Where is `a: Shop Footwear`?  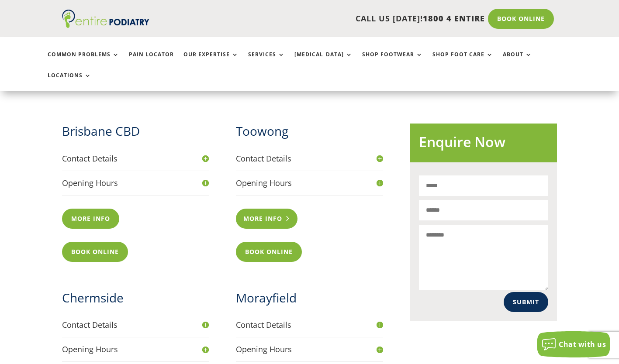 a: Shop Footwear is located at coordinates (392, 60).